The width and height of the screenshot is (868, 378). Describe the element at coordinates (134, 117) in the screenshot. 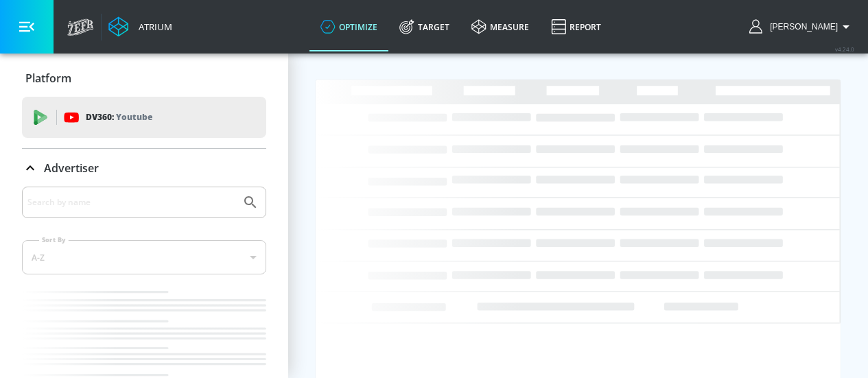

I see `p: Youtube` at that location.